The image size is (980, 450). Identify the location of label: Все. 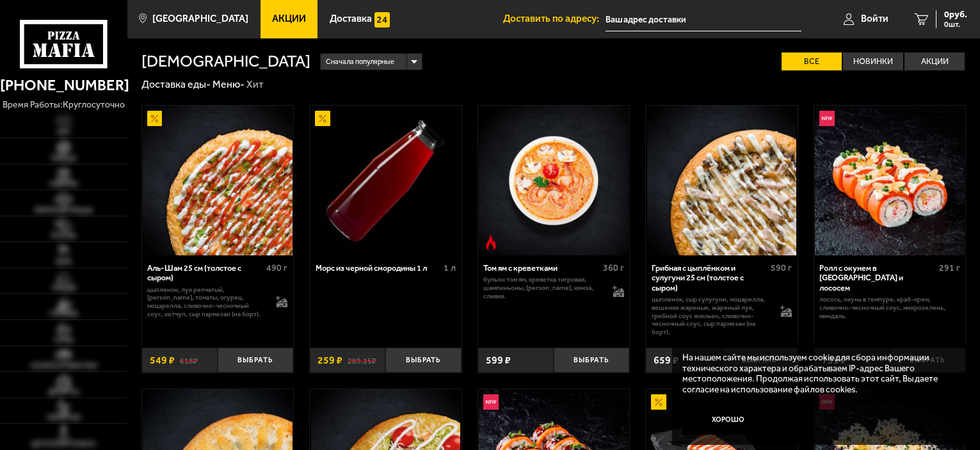
(812, 61).